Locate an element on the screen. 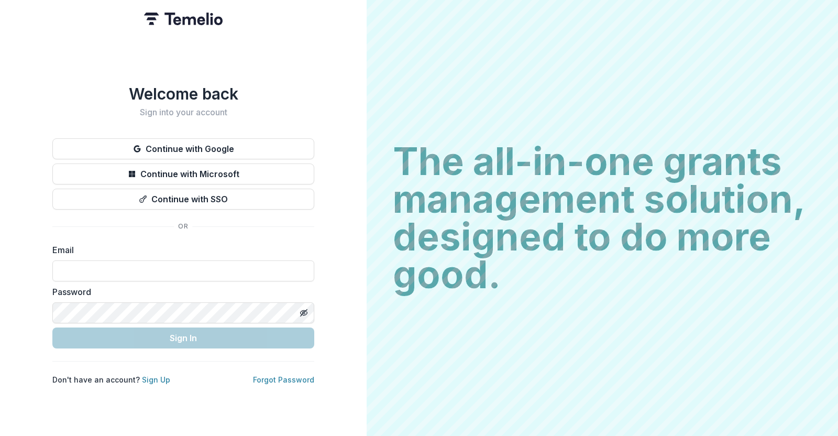  button: Continue with SSO is located at coordinates (183, 199).